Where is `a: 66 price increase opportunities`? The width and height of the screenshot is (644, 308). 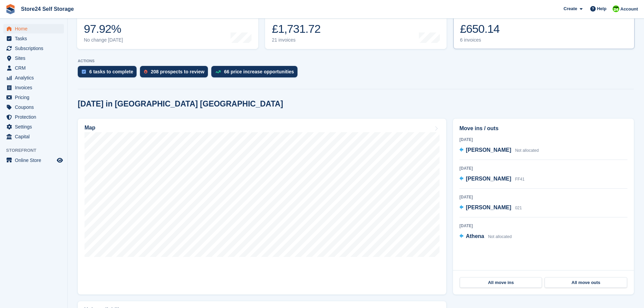 a: 66 price increase opportunities is located at coordinates (256, 73).